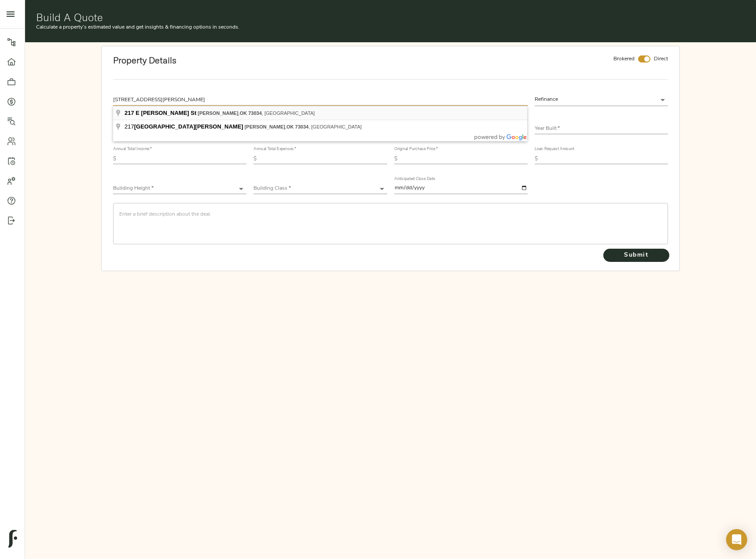  Describe the element at coordinates (554, 149) in the screenshot. I see `label: Loan Request Amount` at that location.